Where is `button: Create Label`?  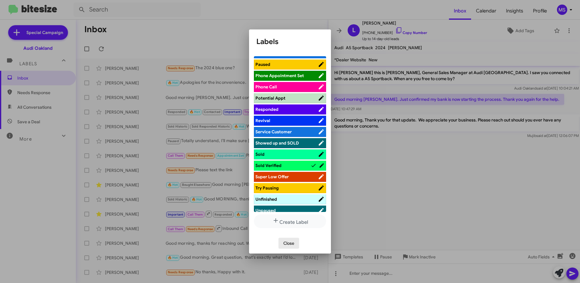
button: Create Label is located at coordinates (290, 221).